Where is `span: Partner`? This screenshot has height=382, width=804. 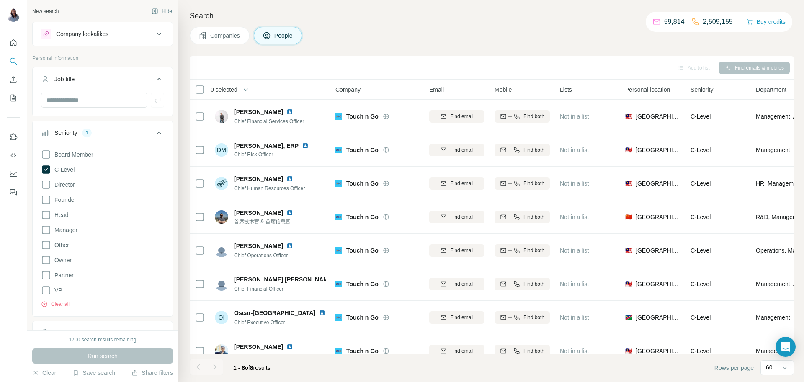
span: Partner is located at coordinates (62, 275).